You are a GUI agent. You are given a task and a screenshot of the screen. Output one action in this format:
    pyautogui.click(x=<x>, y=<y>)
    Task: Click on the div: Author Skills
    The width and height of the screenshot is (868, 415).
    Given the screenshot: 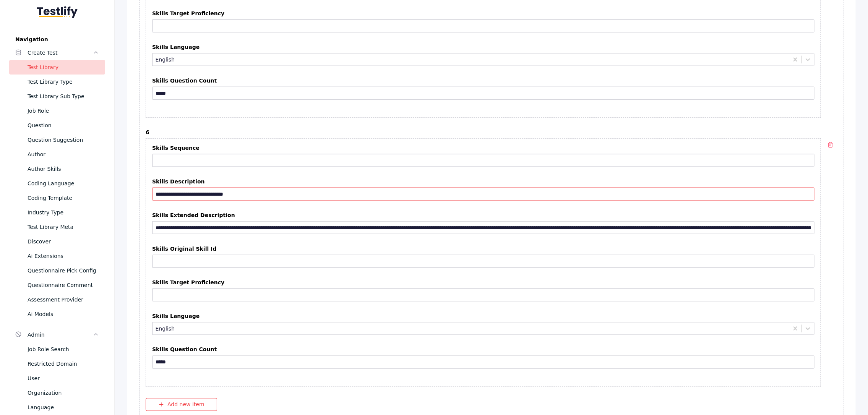 What is the action you would take?
    pyautogui.click(x=63, y=169)
    